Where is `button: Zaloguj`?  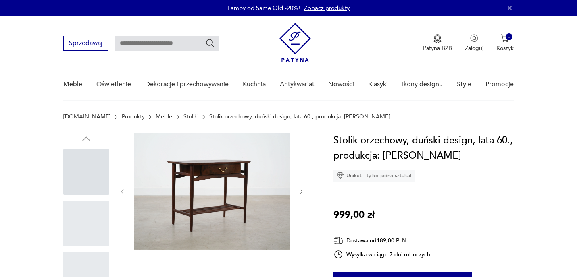
button: Zaloguj is located at coordinates (474, 43).